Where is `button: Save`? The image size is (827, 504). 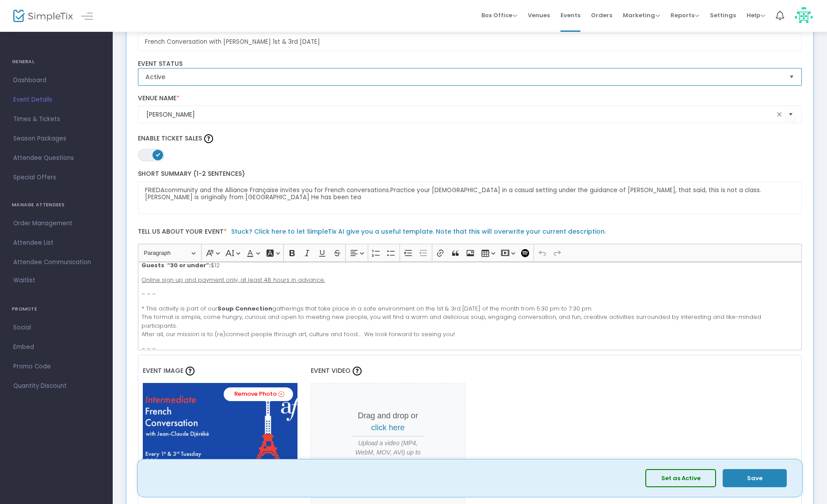 button: Save is located at coordinates (754, 478).